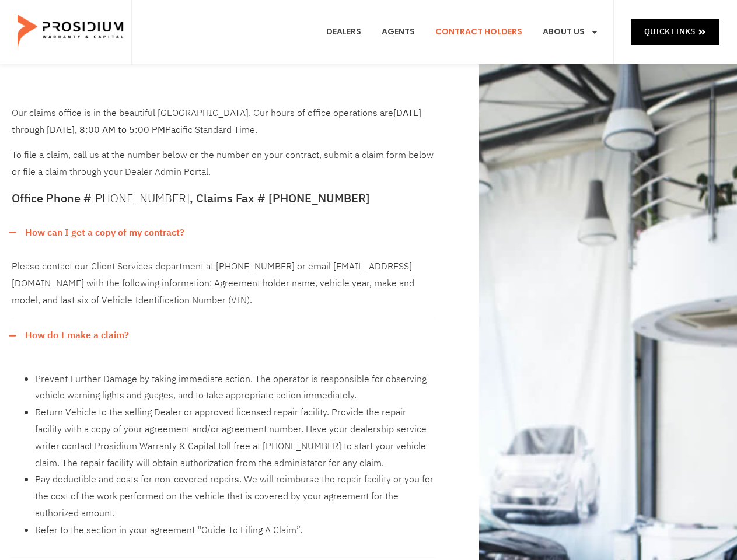 The height and width of the screenshot is (560, 737). What do you see at coordinates (223, 143) in the screenshot?
I see `div: To file a claim, call us at the number below or the number on your contract, submit a claim form ...` at bounding box center [223, 143].